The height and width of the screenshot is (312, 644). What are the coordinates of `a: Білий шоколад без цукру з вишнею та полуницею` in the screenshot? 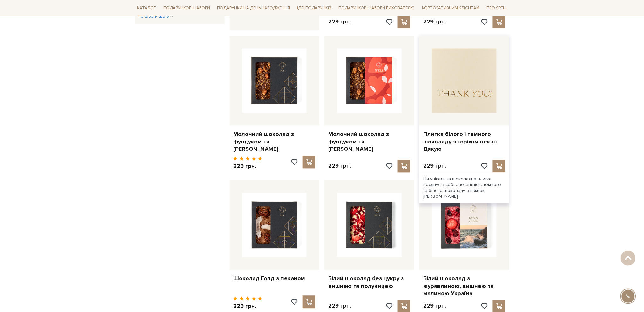 It's located at (369, 283).